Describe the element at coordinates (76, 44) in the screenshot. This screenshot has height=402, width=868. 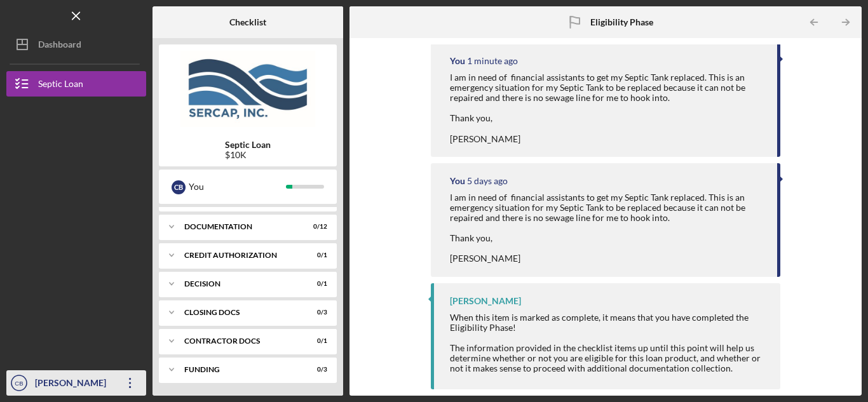
I see `button: Dashboard` at that location.